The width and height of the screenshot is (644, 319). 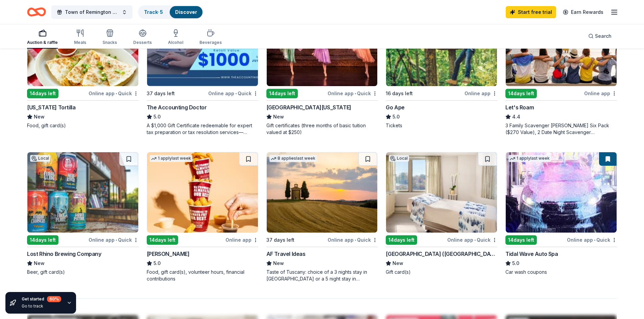 What do you see at coordinates (322, 217) in the screenshot?
I see `a: Image for AF Travel Ideas8 applieslast week37 days leftOnline app•QuickAF Travel IdeasNewTaste of...` at bounding box center [322, 217].